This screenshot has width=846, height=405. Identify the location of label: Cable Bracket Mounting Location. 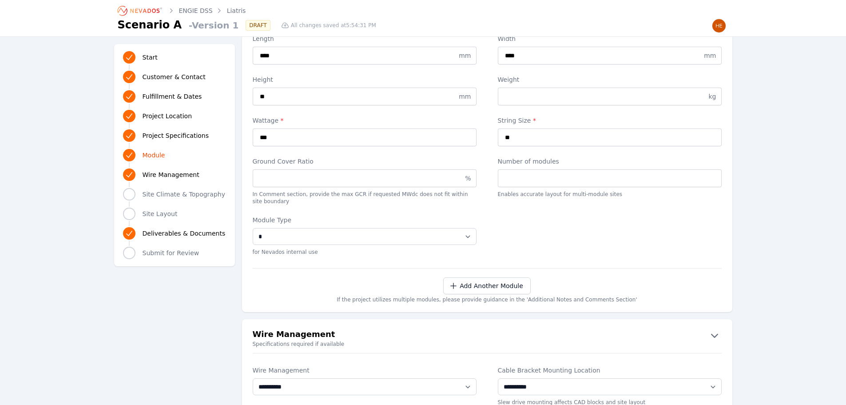
(610, 370).